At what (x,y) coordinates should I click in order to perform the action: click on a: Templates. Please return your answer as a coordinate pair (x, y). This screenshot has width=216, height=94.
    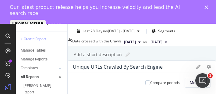
    Looking at the image, I should click on (39, 68).